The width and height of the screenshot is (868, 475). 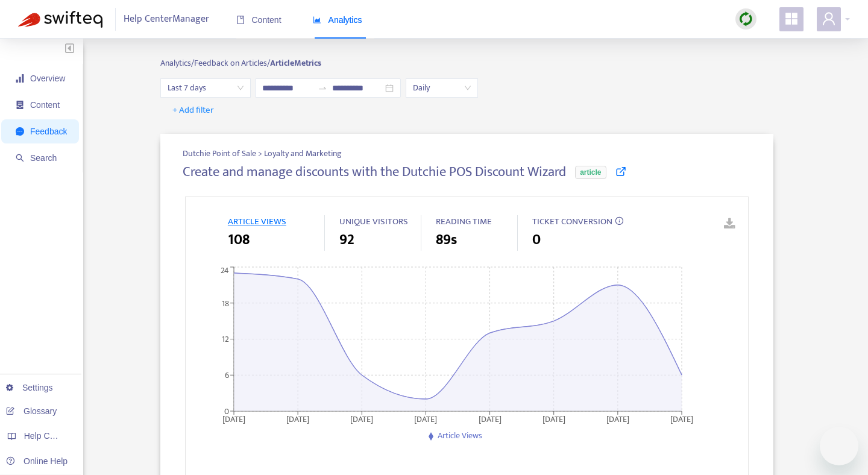 I want to click on span: Feedback, so click(x=48, y=132).